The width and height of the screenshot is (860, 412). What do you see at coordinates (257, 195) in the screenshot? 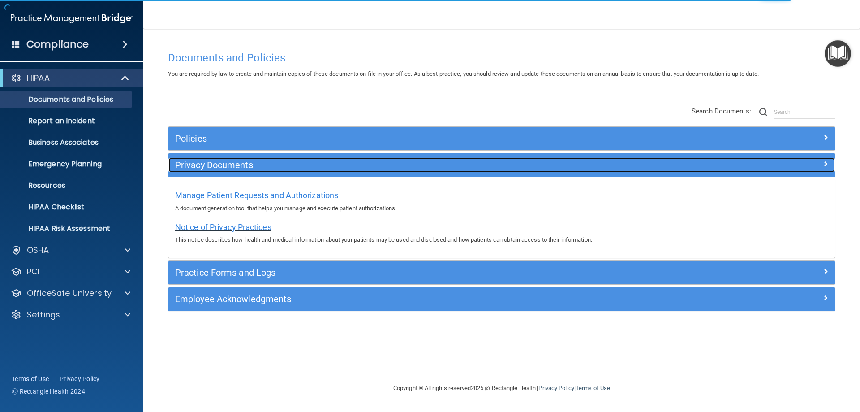
I see `span: Manage Patient Requests and Authorizations` at bounding box center [257, 195].